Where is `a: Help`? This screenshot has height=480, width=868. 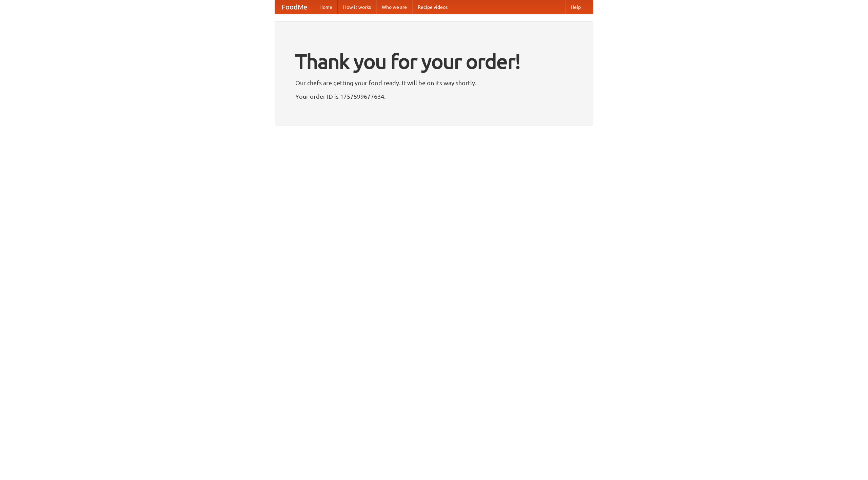
a: Help is located at coordinates (576, 7).